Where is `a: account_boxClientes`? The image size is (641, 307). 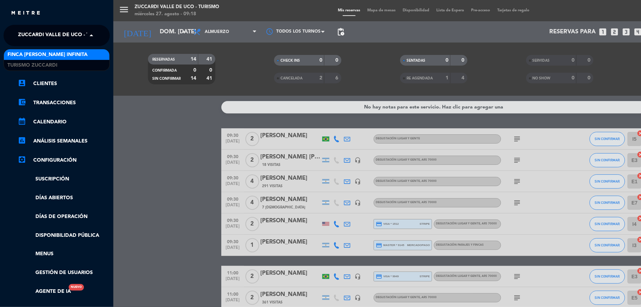 a: account_boxClientes is located at coordinates (64, 84).